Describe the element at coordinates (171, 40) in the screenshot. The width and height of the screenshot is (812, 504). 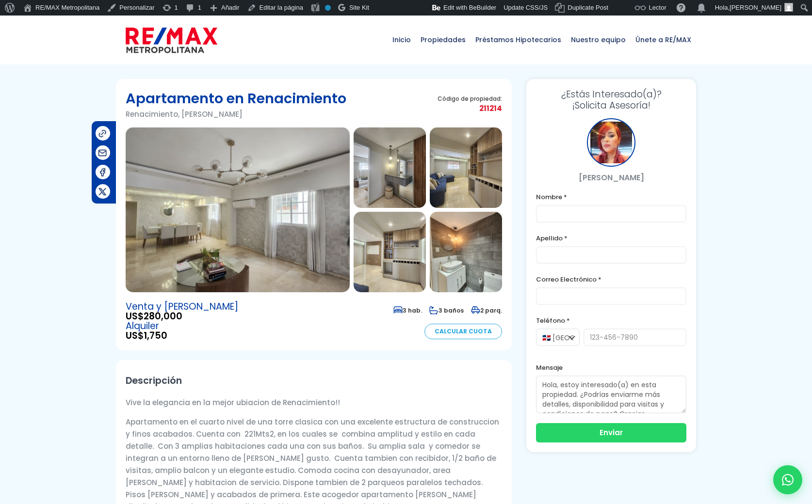
I see `a: RE/MAX Metropolitana` at that location.